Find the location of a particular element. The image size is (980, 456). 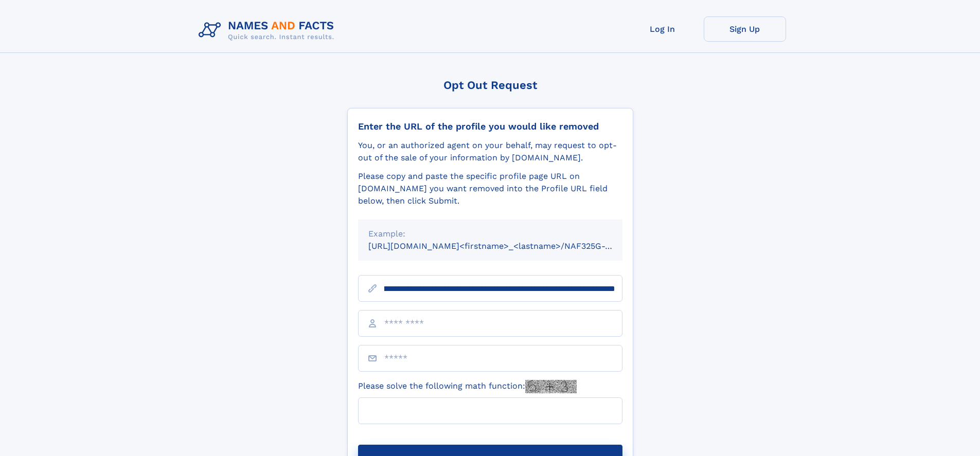

a: Log In is located at coordinates (663, 29).